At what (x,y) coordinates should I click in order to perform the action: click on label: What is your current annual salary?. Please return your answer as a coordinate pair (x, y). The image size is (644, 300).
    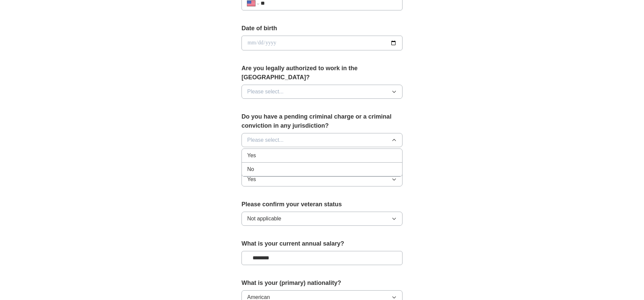
    Looking at the image, I should click on (322, 244).